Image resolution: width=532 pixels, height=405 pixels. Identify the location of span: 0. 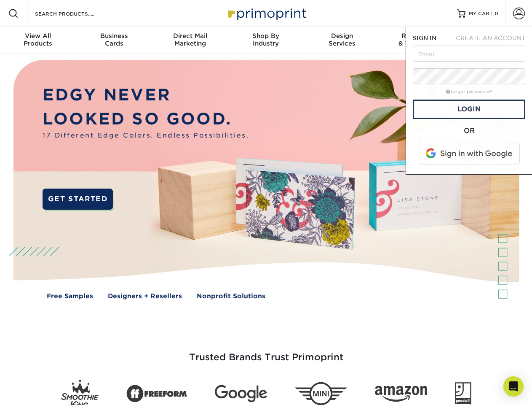
(496, 14).